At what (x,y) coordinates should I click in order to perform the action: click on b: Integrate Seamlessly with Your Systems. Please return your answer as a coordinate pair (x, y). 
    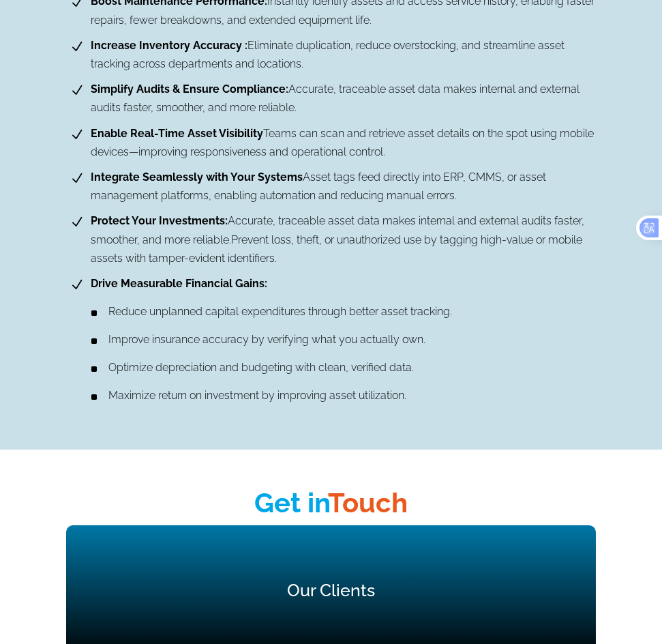
    Looking at the image, I should click on (196, 176).